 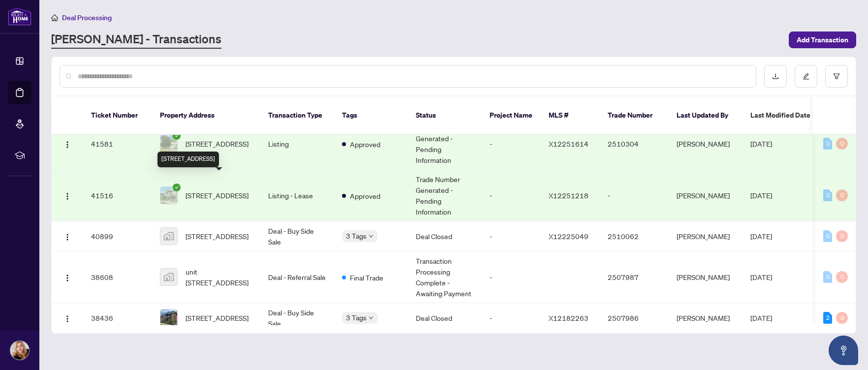 I want to click on span: edit, so click(x=806, y=76).